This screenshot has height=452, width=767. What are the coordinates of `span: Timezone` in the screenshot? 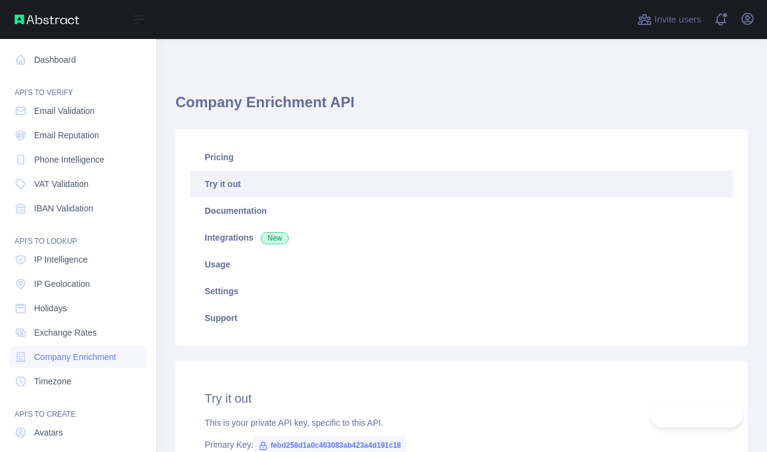 It's located at (52, 382).